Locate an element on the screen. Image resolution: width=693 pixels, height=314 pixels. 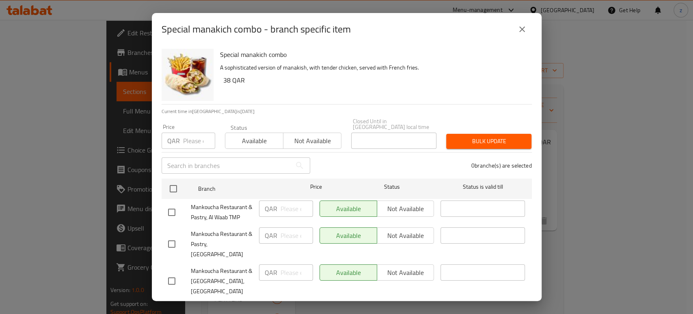
h6: 38 QAR is located at coordinates (374, 80).